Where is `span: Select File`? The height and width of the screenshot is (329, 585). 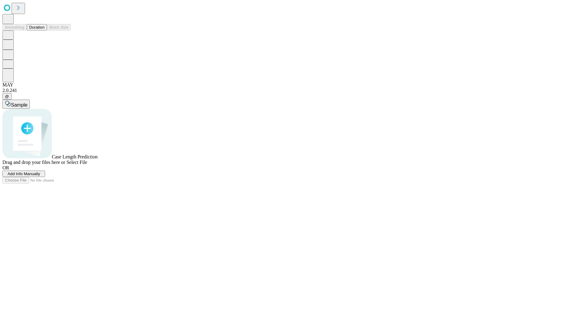
span: Select File is located at coordinates (77, 162).